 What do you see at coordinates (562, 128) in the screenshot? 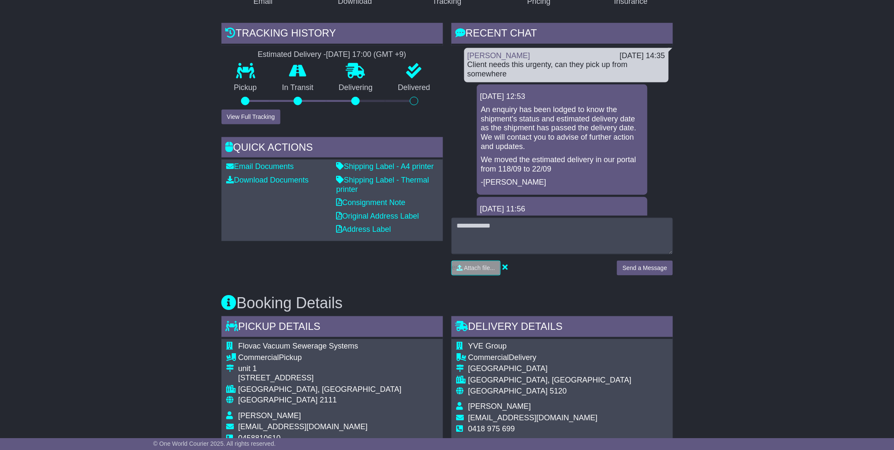
I see `p: An enquiry has been lodged to know the shipment's status and estimated delivery date as the shipm...` at bounding box center [562, 128].